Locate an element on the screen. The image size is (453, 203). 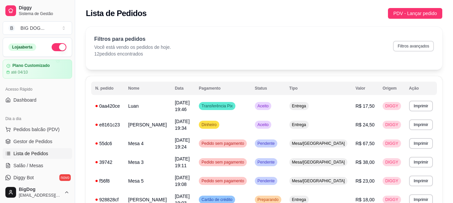
article: Plano Customizado is located at coordinates (31, 66).